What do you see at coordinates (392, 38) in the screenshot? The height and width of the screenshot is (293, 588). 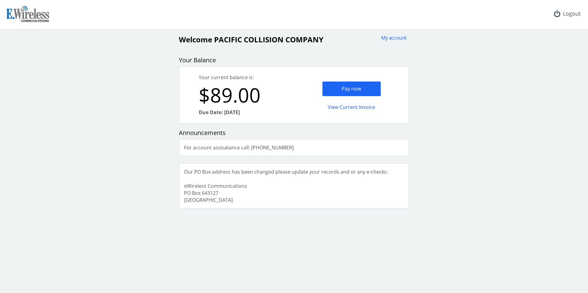 I see `div: My account` at bounding box center [392, 38].